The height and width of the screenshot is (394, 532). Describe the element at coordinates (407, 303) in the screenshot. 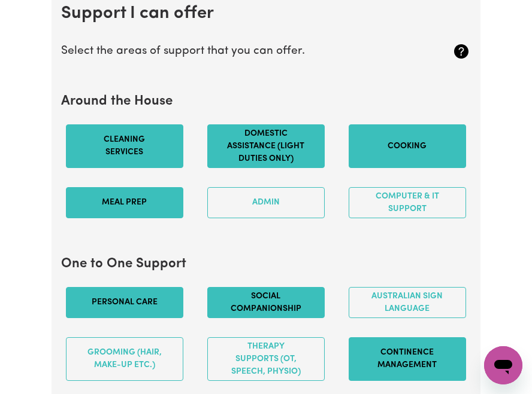

I see `button: Australian Sign Language` at that location.